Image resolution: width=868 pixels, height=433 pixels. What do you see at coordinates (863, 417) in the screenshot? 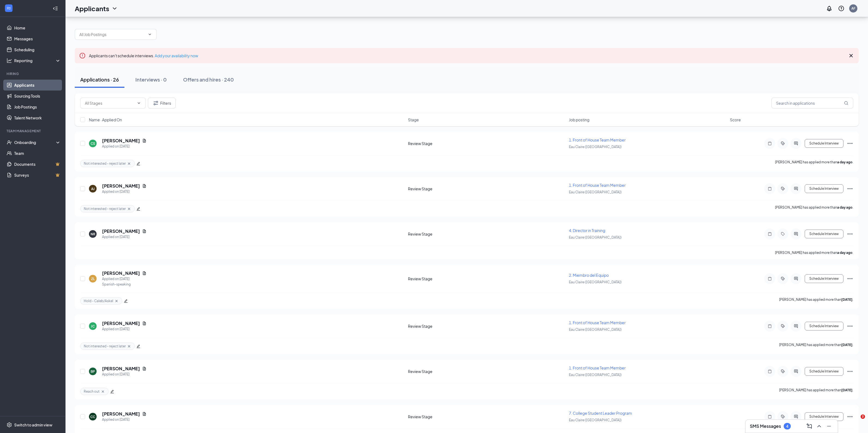
I see `span: 2` at bounding box center [863, 417].